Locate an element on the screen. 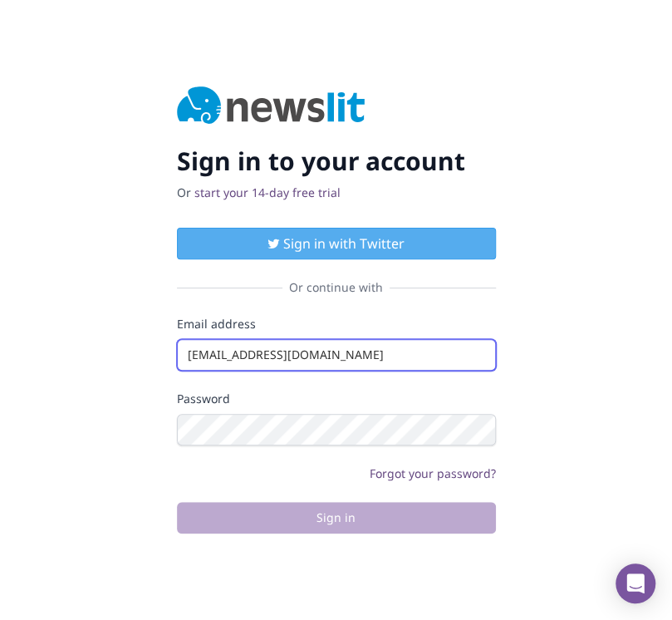 Image resolution: width=672 pixels, height=620 pixels. p: Or is located at coordinates (336, 193).